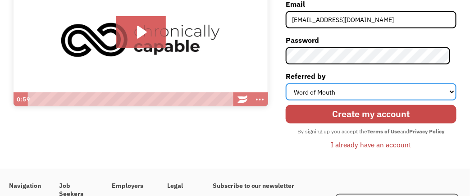  Describe the element at coordinates (371, 114) in the screenshot. I see `input: Create my account` at that location.